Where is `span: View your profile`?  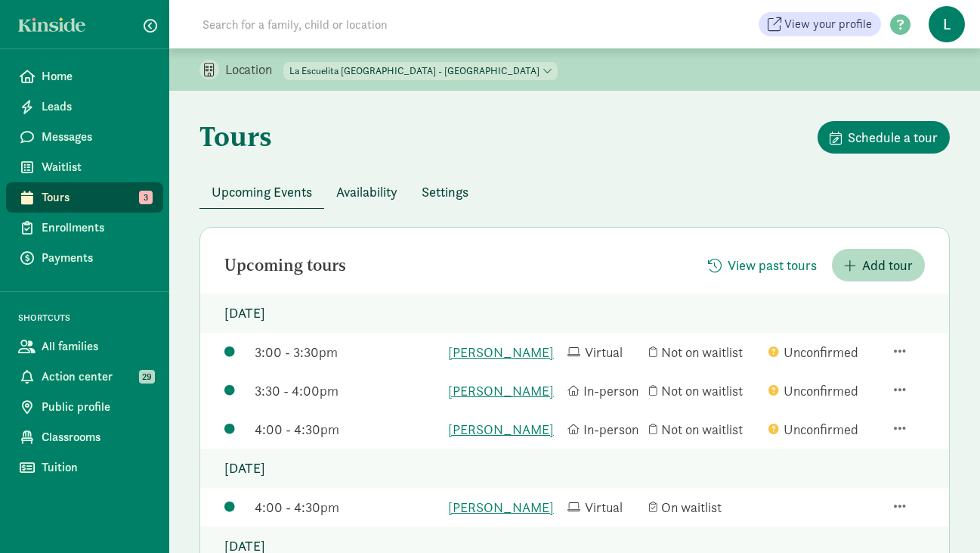
span: View your profile is located at coordinates (828, 24).